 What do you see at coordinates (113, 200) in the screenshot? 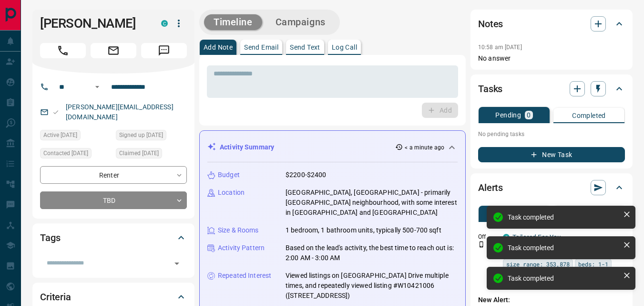
I see `div: TBD` at bounding box center [113, 200].